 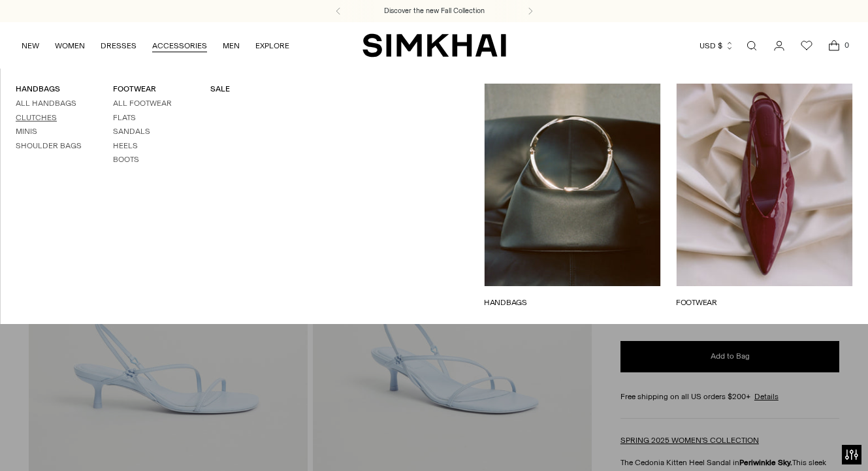 I want to click on a: Go to the account page, so click(x=779, y=46).